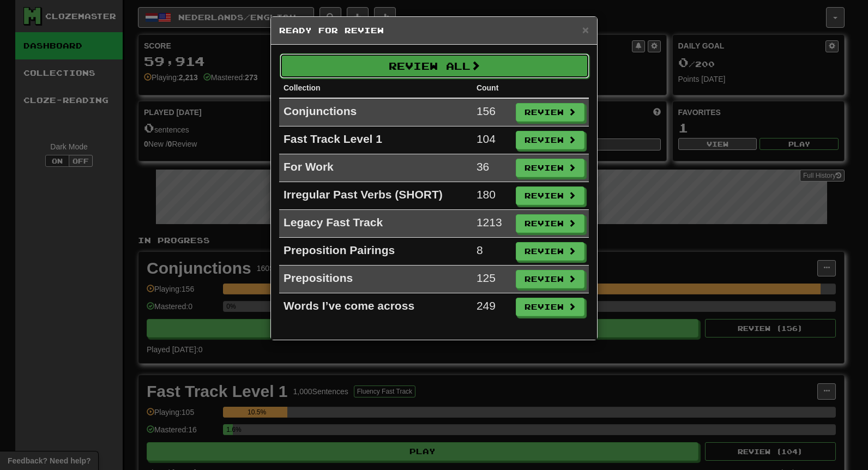 The width and height of the screenshot is (868, 470). What do you see at coordinates (375, 251) in the screenshot?
I see `td: Preposition Pairings` at bounding box center [375, 251].